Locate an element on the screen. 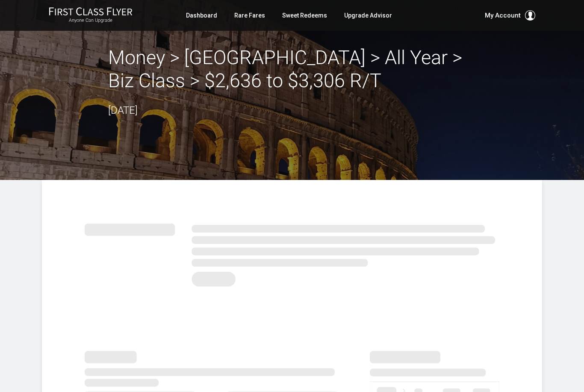 Image resolution: width=584 pixels, height=392 pixels. img: First Class Flyer is located at coordinates (91, 11).